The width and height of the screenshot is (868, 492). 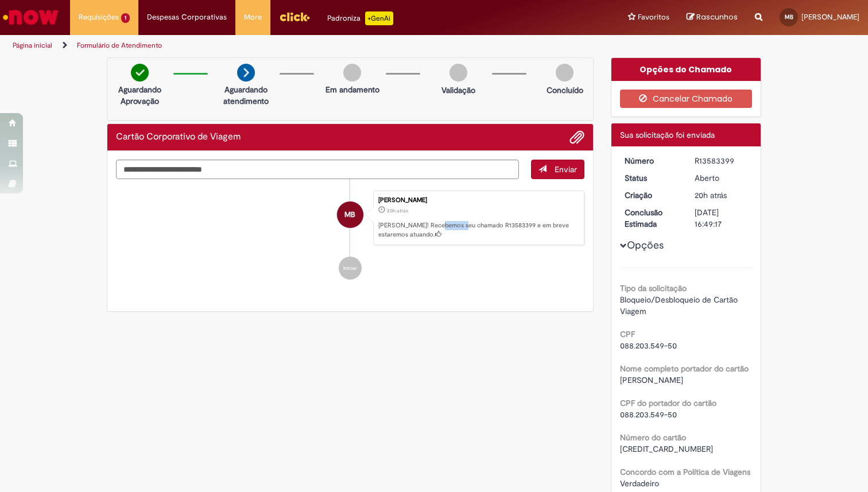 I want to click on p: Concluído, so click(x=565, y=90).